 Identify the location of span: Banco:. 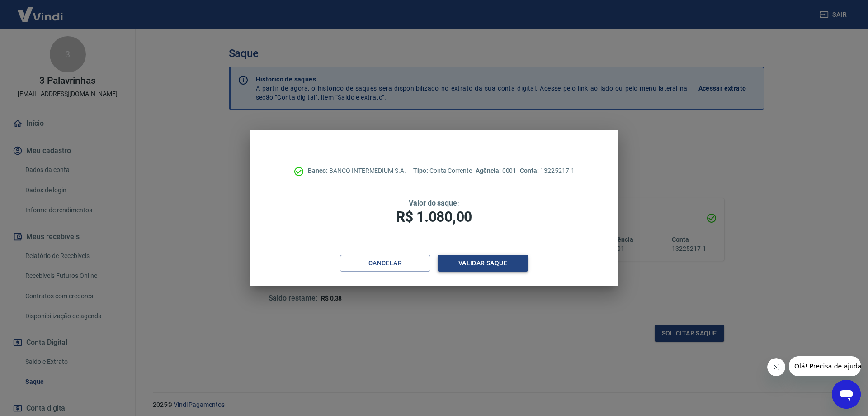
(318, 171).